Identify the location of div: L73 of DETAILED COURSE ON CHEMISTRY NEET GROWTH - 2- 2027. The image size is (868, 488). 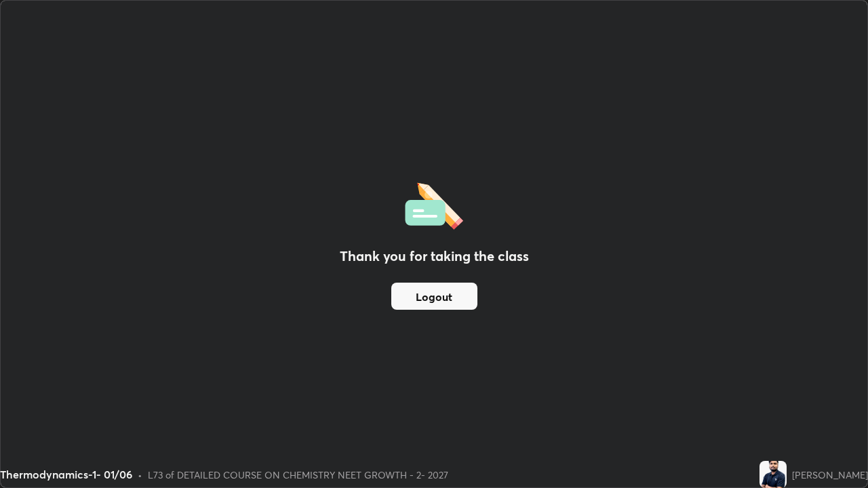
(298, 474).